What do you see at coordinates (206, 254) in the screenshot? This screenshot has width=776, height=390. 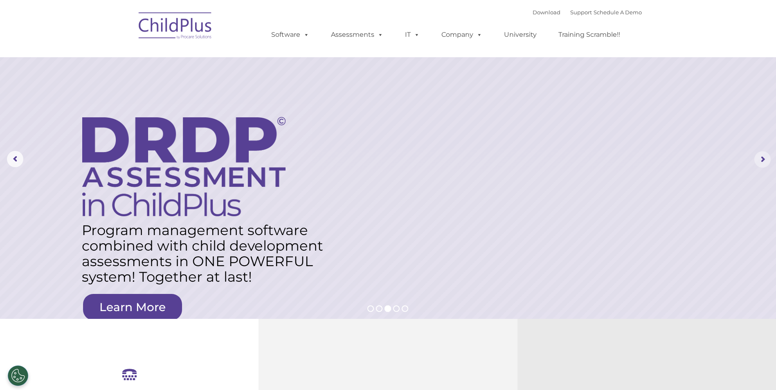 I see `rs-layer: Program management software combined with child development assessments in ONE POWERFUL system! T...` at bounding box center [206, 254].